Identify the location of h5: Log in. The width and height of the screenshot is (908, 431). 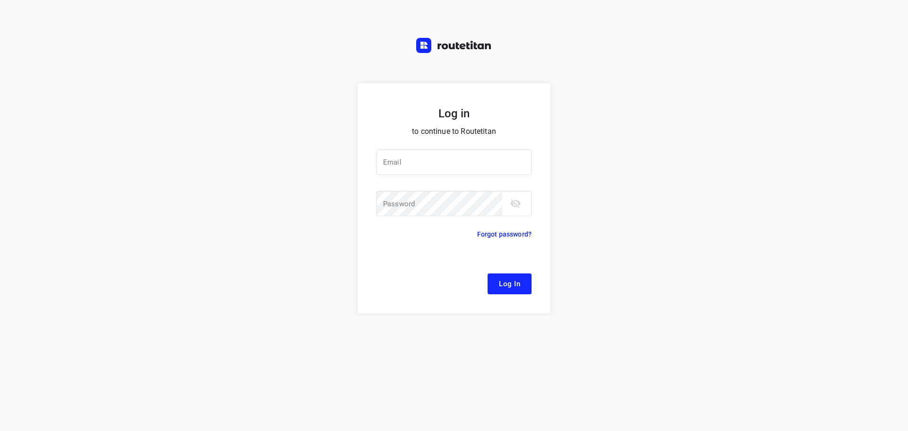
(454, 113).